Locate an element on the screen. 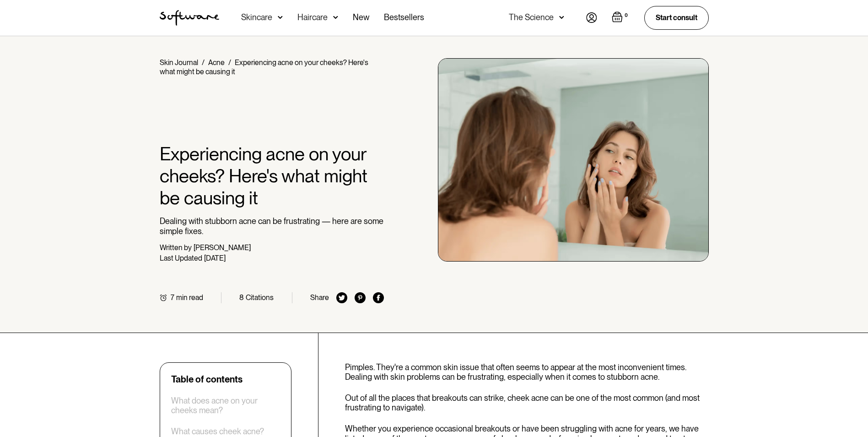 The image size is (868, 437). a: What causes cheek acne? is located at coordinates (217, 431).